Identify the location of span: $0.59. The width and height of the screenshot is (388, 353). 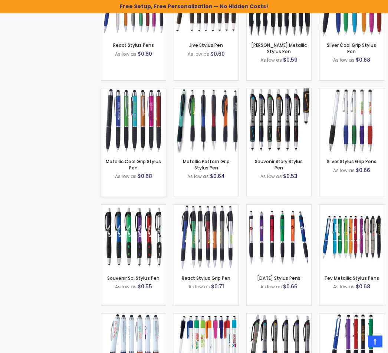
(290, 60).